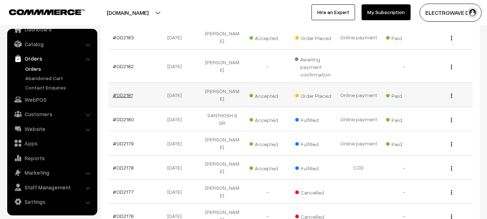  I want to click on a: Customers, so click(52, 114).